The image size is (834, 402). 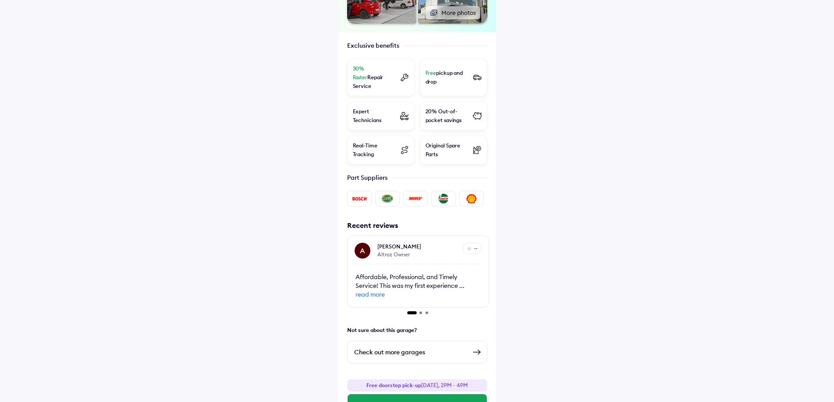 What do you see at coordinates (431, 73) in the screenshot?
I see `span: Free` at bounding box center [431, 73].